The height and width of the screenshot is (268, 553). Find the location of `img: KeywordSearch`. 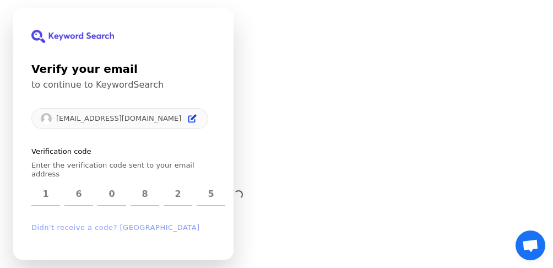

img: KeywordSearch is located at coordinates (73, 36).